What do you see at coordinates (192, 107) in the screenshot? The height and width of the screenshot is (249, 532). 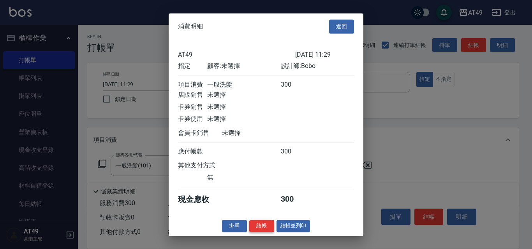 I see `div: 卡券銷售` at bounding box center [192, 107].